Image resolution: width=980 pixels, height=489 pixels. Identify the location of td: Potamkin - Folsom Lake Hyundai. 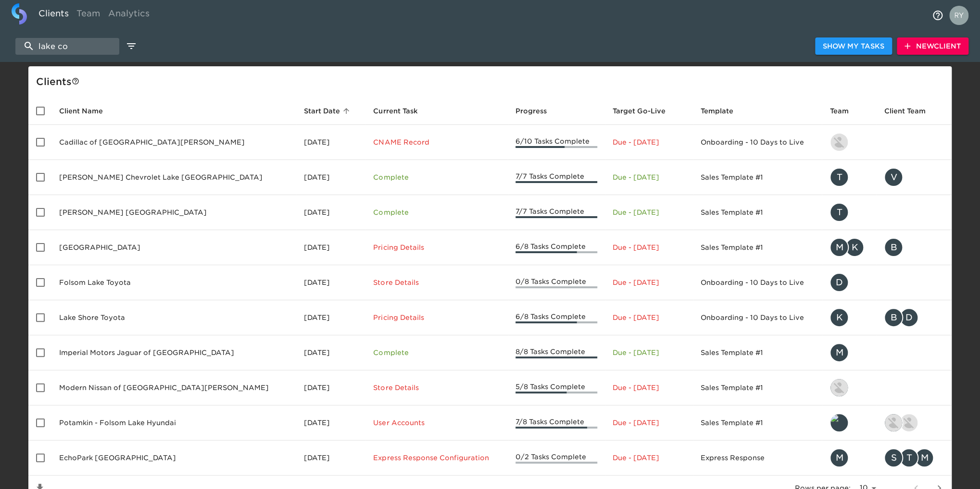
(174, 423).